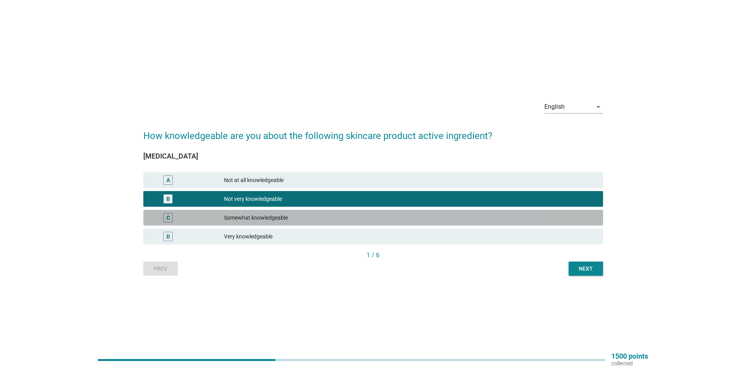 Image resolution: width=746 pixels, height=370 pixels. What do you see at coordinates (629, 356) in the screenshot?
I see `p: 1500 points` at bounding box center [629, 356].